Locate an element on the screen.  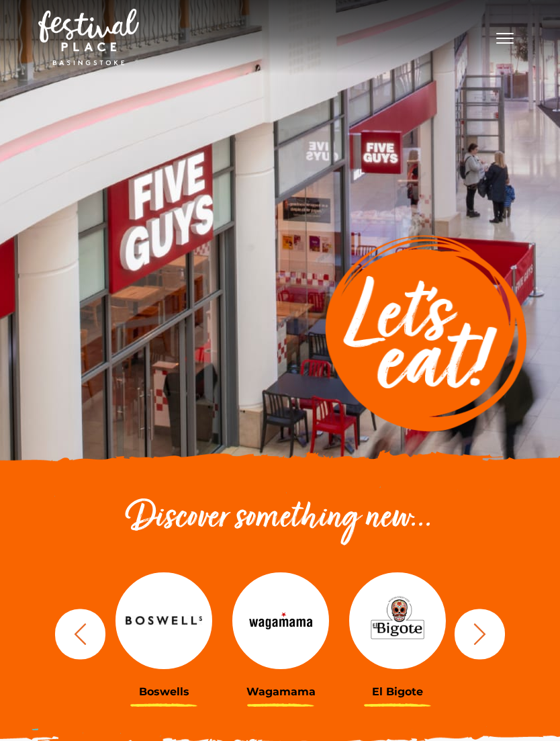
a: El Bigote is located at coordinates (398, 632).